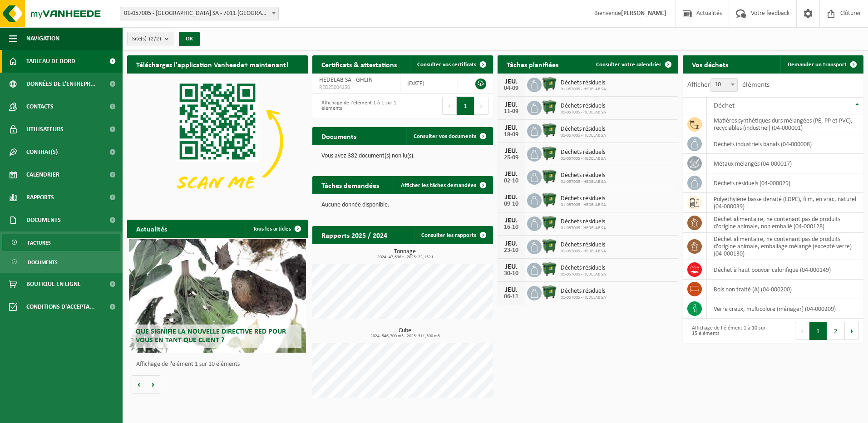 The width and height of the screenshot is (868, 423). Describe the element at coordinates (785, 223) in the screenshot. I see `td: déchet alimentaire, ne contenant pas de produits d'origine animale, non emballé (04-000128)` at that location.